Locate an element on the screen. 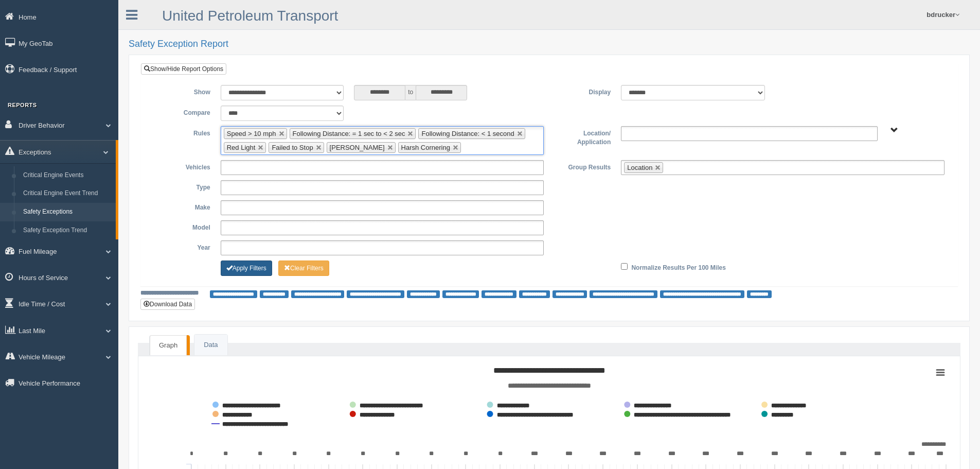 The height and width of the screenshot is (469, 980). a: Graph is located at coordinates (168, 345).